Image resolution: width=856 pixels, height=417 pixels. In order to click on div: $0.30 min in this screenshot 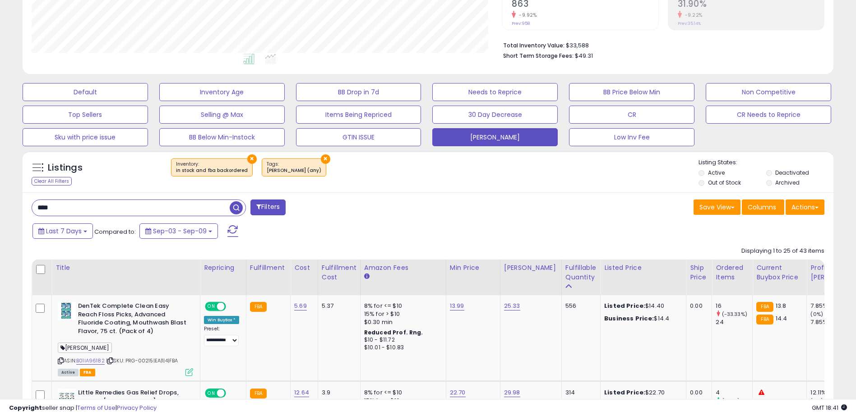, I will do `click(402, 322)`.